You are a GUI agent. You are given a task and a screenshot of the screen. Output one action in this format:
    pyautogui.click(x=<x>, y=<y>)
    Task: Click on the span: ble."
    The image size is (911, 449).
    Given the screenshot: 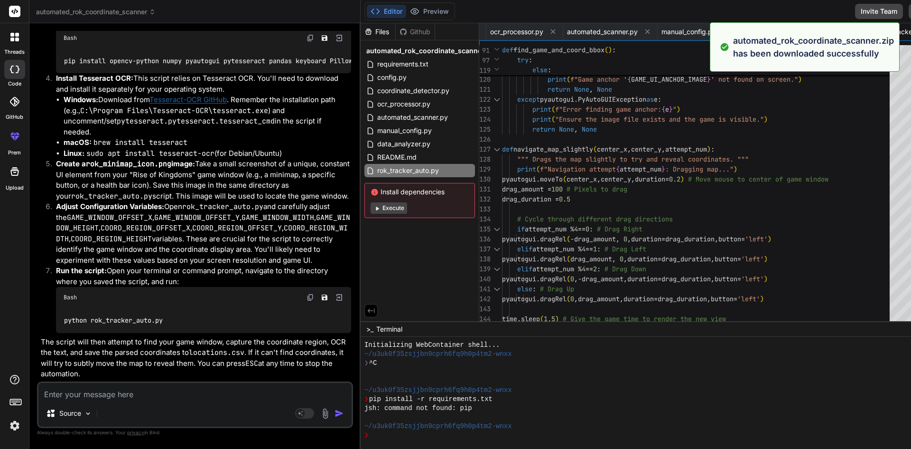 What is the action you would take?
    pyautogui.click(x=755, y=119)
    